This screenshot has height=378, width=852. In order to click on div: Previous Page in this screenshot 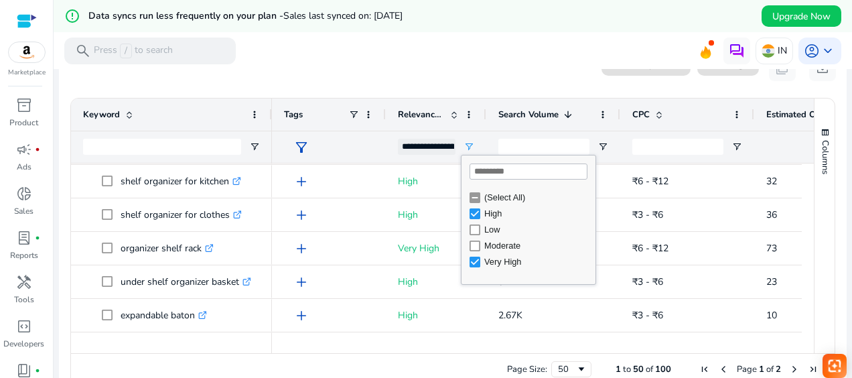, I will do `click(723, 369)`.